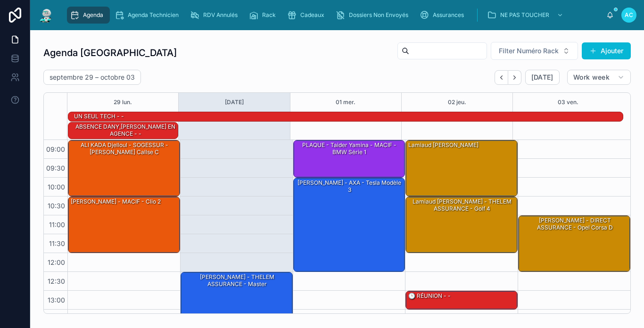 This screenshot has width=644, height=328. Describe the element at coordinates (308, 15) in the screenshot. I see `a: Cadeaux` at that location.